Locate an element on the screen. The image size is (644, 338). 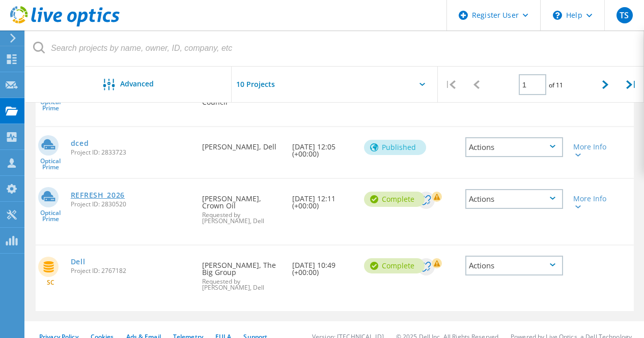
span: Project ID: 2833723 is located at coordinates (132, 153).